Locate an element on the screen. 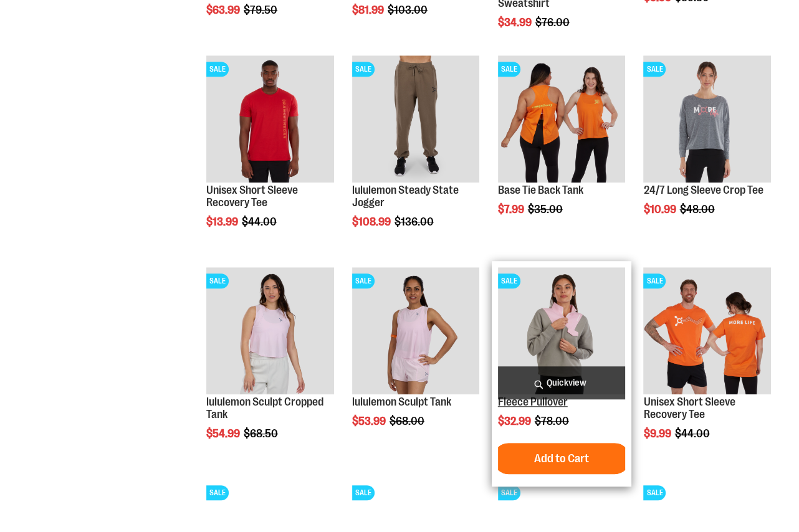  a: Quickview is located at coordinates (561, 382).